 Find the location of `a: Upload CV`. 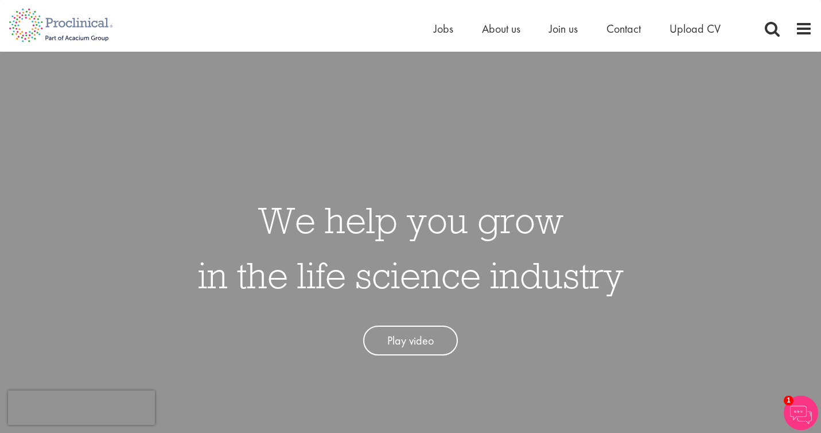

a: Upload CV is located at coordinates (695, 29).